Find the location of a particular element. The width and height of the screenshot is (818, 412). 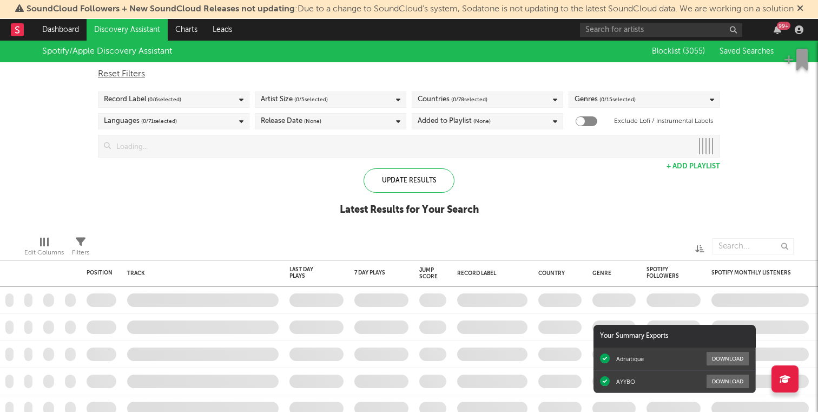

div: Added to Playlist is located at coordinates (454, 121).